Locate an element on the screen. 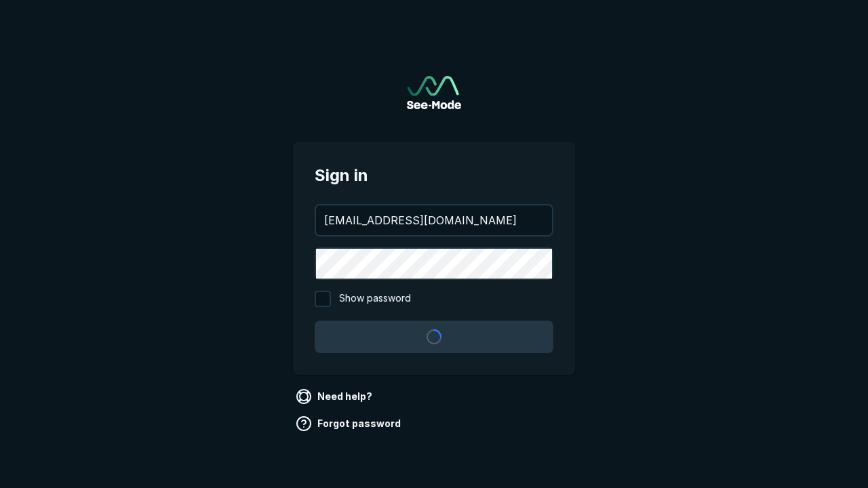 This screenshot has width=868, height=488. input: your@email.com is located at coordinates (434, 221).